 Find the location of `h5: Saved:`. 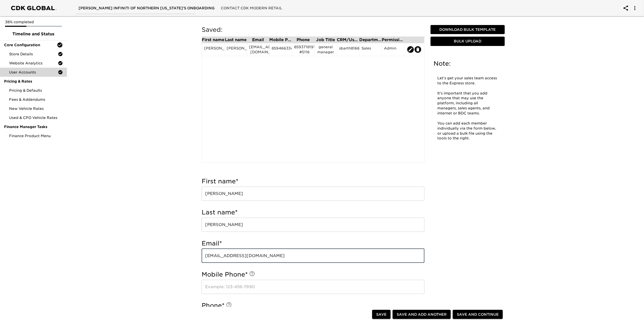

h5: Saved: is located at coordinates (313, 30).